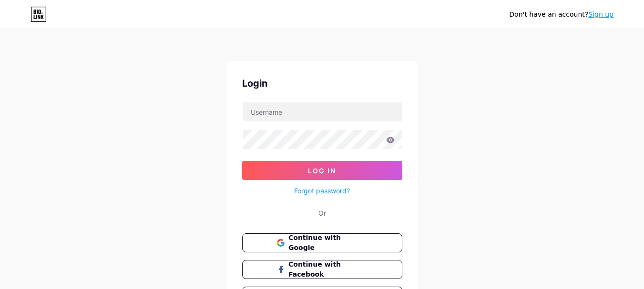 This screenshot has width=644, height=289. Describe the element at coordinates (322, 191) in the screenshot. I see `a: Forgot password?` at that location.